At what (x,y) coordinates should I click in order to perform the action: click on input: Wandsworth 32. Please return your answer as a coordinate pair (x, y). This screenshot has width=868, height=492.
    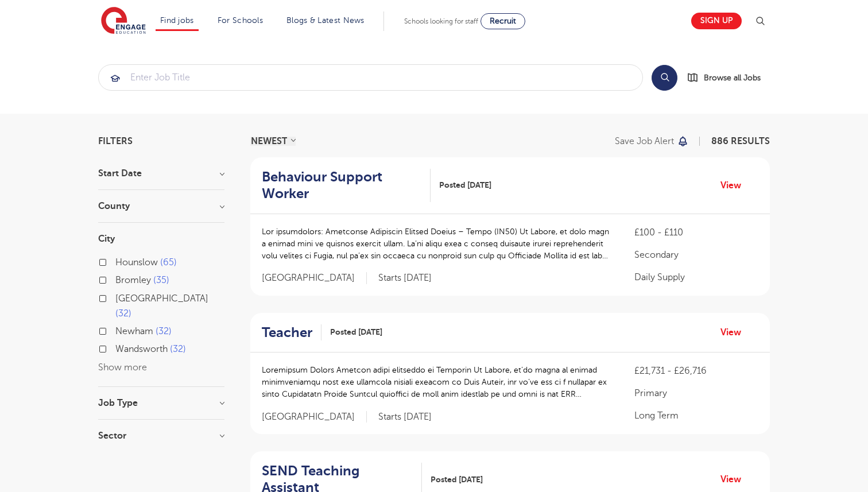
    Looking at the image, I should click on (119, 347).